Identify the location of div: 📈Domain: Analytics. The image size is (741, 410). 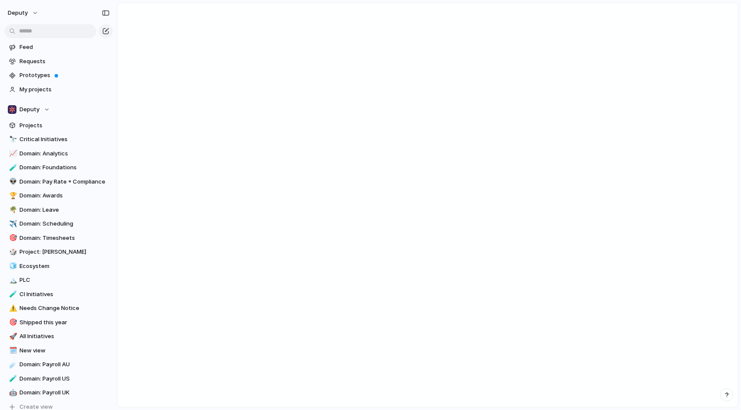
(58, 154).